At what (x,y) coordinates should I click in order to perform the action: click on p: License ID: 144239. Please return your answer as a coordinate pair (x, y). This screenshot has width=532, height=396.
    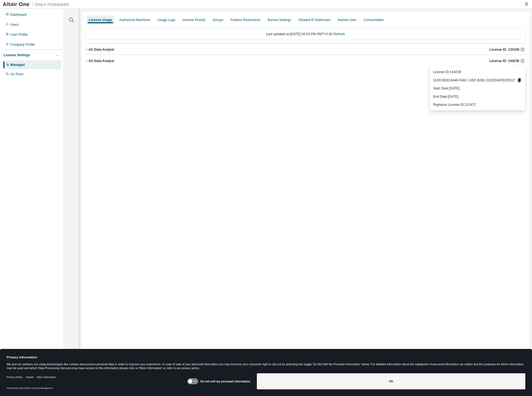
    Looking at the image, I should click on (477, 72).